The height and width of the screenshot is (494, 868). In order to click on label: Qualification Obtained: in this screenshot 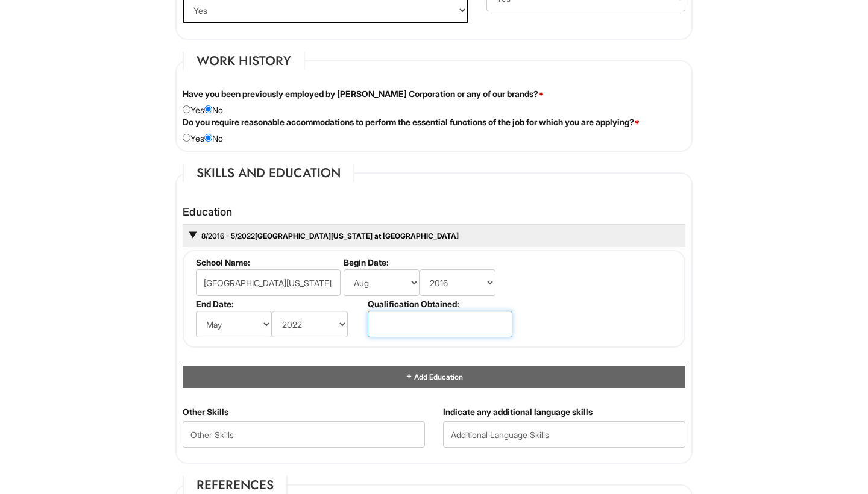, I will do `click(439, 304)`.